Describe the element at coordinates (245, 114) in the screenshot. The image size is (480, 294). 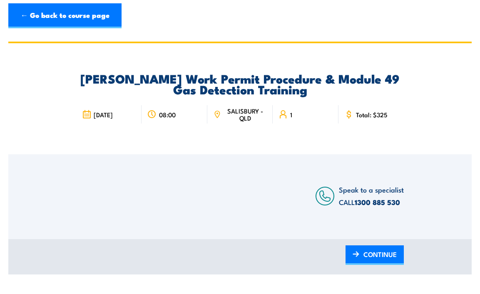
I see `span: SALISBURY - QLD` at that location.